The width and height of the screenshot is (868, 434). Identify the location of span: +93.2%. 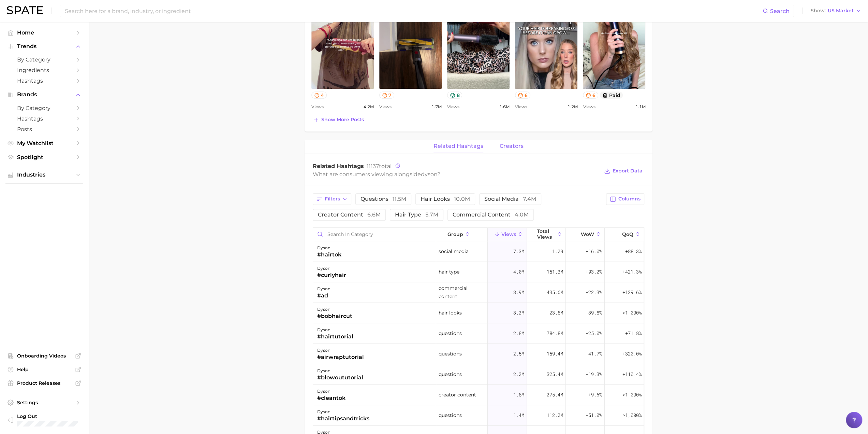
(594, 271).